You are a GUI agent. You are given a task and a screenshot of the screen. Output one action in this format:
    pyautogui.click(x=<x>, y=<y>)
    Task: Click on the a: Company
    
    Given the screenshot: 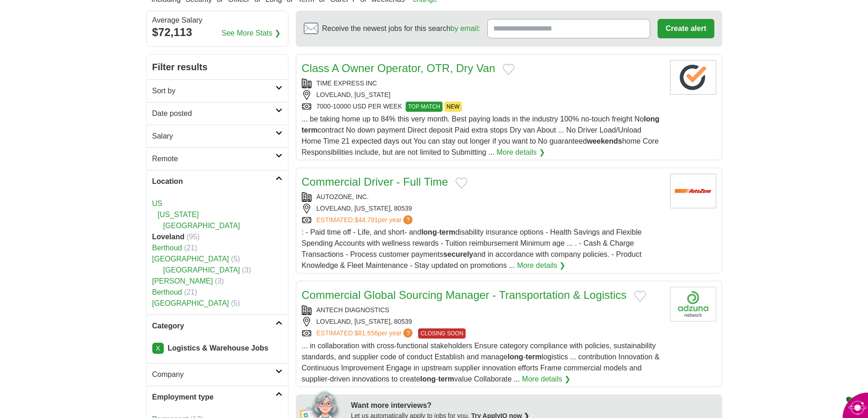 What is the action you would take?
    pyautogui.click(x=217, y=374)
    